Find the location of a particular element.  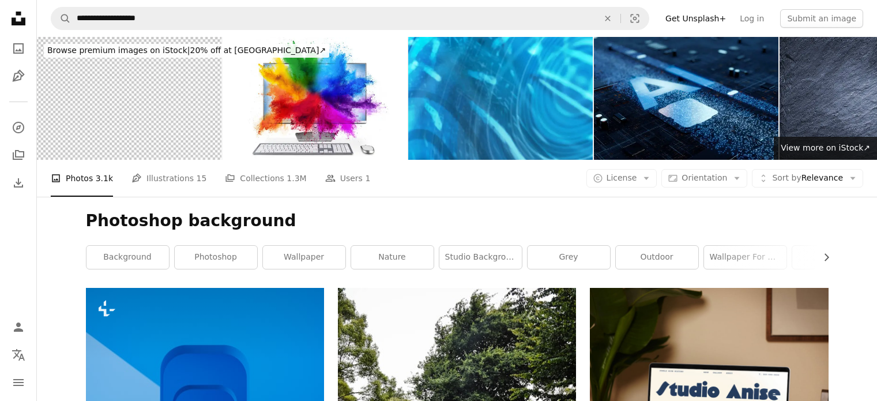

button: scroll list to the right is located at coordinates (823, 257).